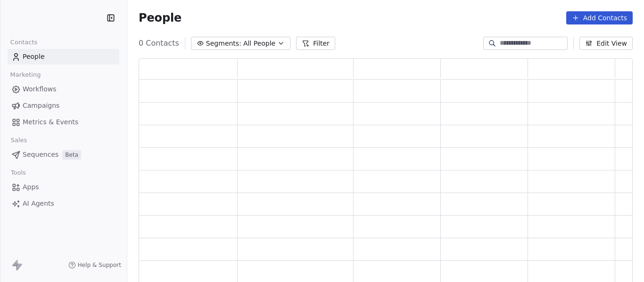 This screenshot has width=644, height=282. What do you see at coordinates (63, 122) in the screenshot?
I see `a: Metrics & Events` at bounding box center [63, 122].